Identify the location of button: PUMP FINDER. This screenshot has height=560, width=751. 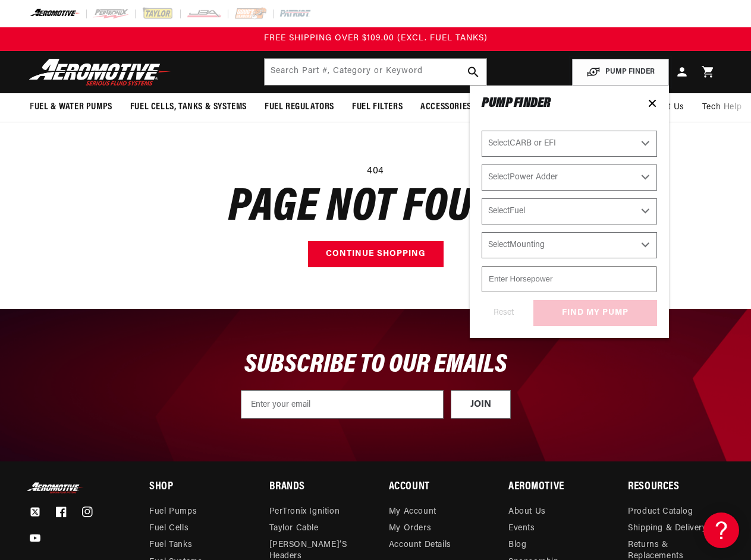
(620, 72).